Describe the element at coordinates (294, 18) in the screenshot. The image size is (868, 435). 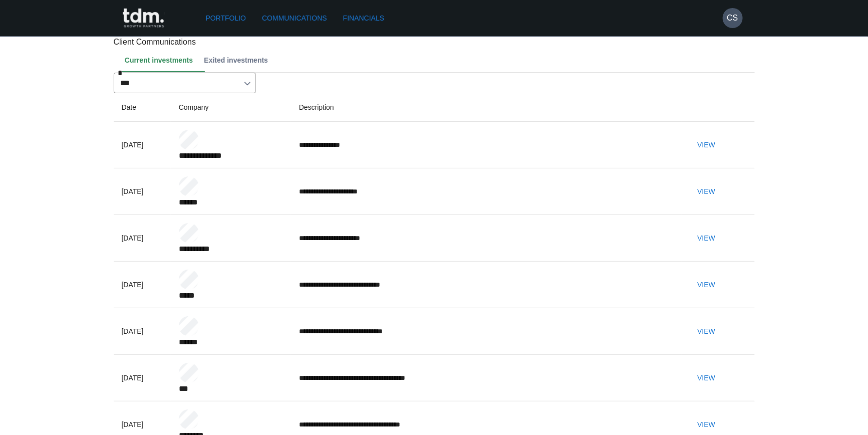
I see `a: Communications` at that location.